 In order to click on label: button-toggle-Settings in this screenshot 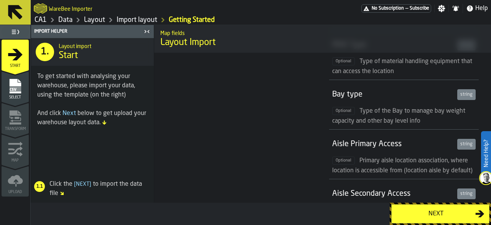, I will do `click(442, 8)`.